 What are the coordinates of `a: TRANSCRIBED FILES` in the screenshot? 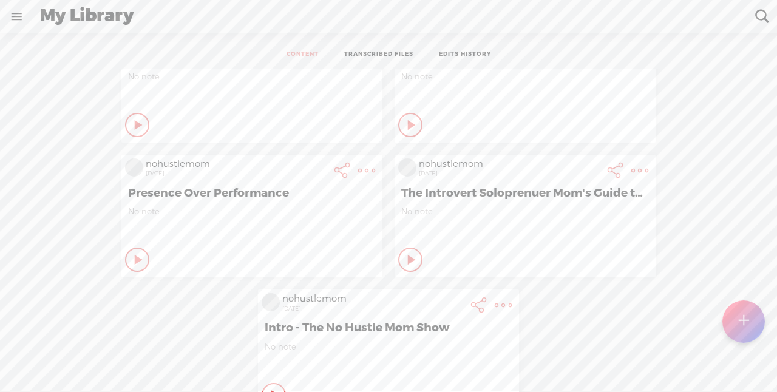 It's located at (379, 55).